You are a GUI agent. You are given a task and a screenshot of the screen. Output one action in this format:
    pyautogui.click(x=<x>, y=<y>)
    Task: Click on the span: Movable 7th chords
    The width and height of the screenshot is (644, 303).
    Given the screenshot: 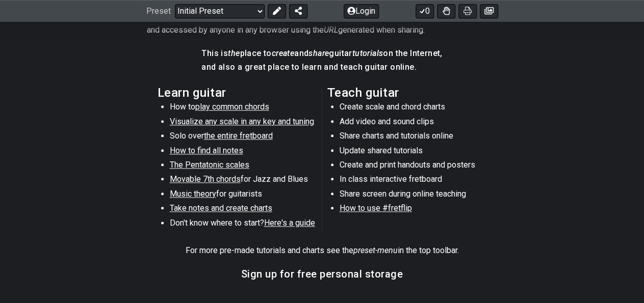 What is the action you would take?
    pyautogui.click(x=205, y=179)
    